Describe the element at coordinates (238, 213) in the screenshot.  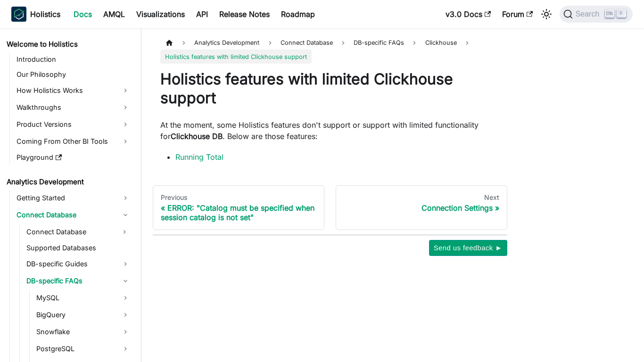
I see `div: ERROR: "Catalog must be specified when session catalog is not set"` at that location.